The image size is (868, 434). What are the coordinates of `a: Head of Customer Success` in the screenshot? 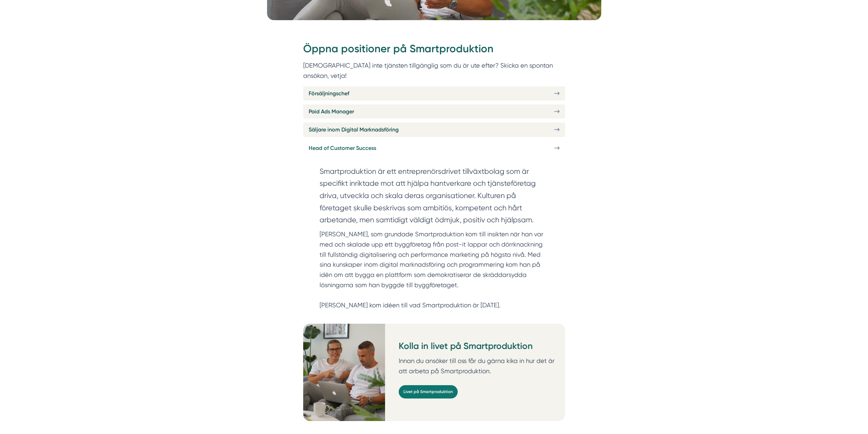 It's located at (434, 147).